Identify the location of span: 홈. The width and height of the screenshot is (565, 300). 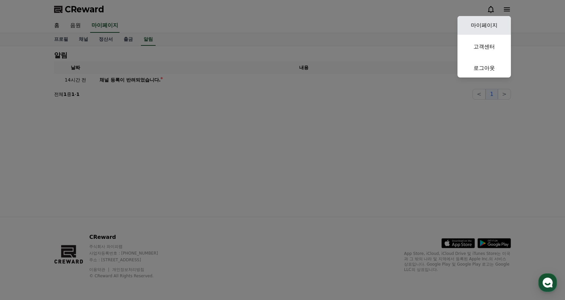
(23, 225).